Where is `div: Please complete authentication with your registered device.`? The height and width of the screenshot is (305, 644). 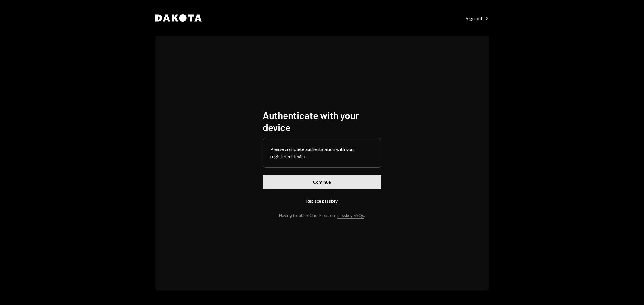
div: Please complete authentication with your registered device. is located at coordinates (322, 153).